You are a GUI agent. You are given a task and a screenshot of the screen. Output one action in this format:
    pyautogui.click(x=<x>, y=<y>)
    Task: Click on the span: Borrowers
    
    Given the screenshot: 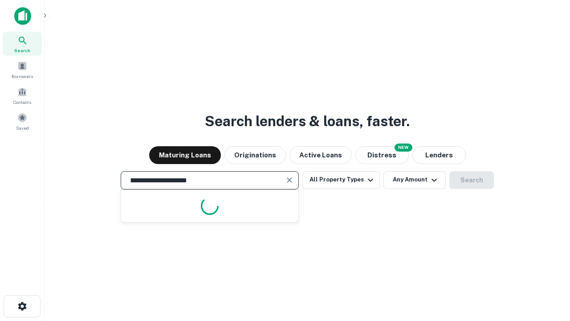 What is the action you would take?
    pyautogui.click(x=22, y=76)
    